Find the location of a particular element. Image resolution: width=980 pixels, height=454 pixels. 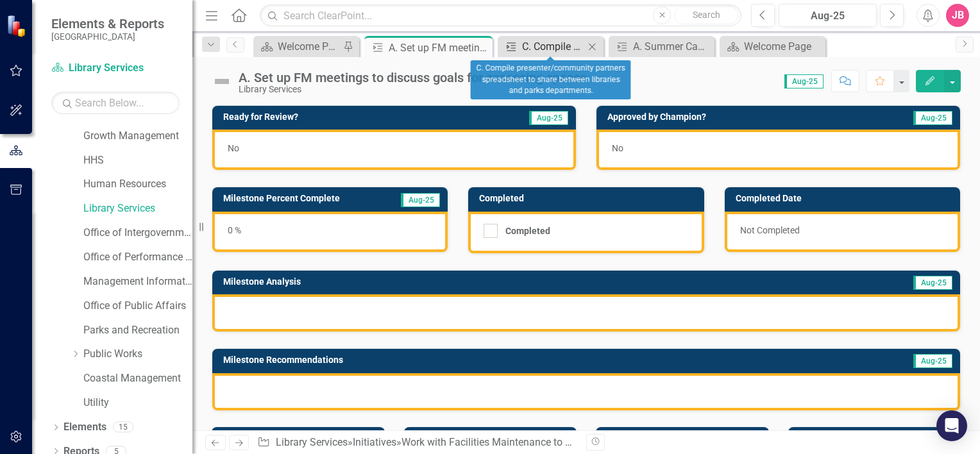

a: Office of Intergovernmental Affairs is located at coordinates (138, 233).